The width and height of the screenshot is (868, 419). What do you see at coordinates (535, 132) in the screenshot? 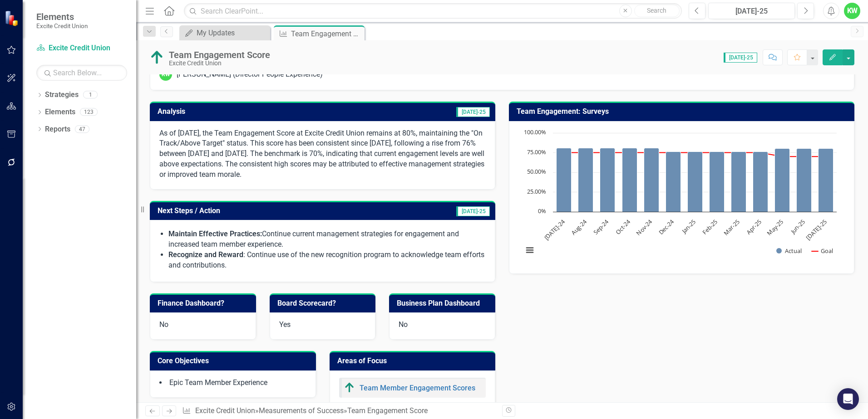
I see `text: 100.00%` at bounding box center [535, 132].